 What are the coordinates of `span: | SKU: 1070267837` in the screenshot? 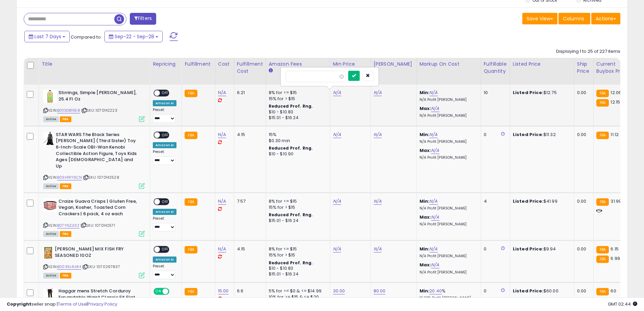 It's located at (101, 267).